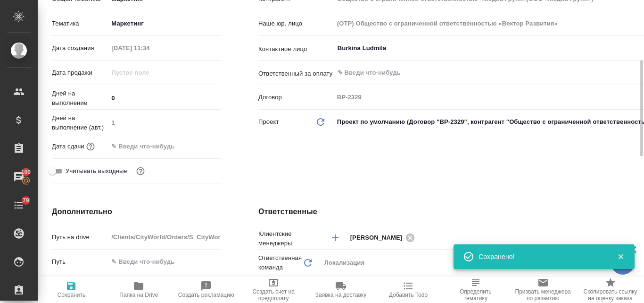 The image size is (644, 303). I want to click on span: Сохранить, so click(72, 294).